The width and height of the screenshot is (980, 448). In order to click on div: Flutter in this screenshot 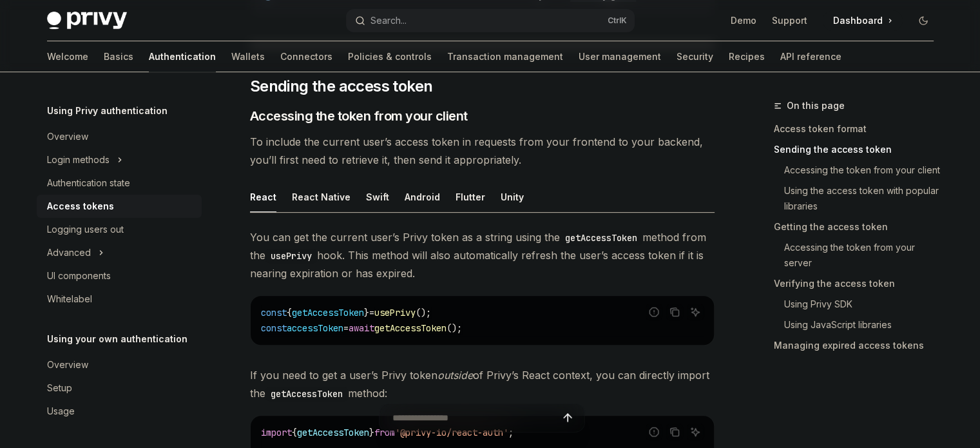, I will do `click(470, 197)`.